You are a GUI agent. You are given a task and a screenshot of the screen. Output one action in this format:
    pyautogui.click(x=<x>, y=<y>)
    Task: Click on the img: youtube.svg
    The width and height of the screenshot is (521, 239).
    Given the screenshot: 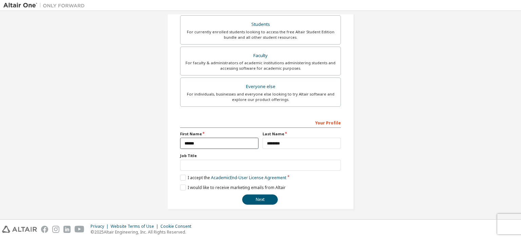 What is the action you would take?
    pyautogui.click(x=79, y=229)
    